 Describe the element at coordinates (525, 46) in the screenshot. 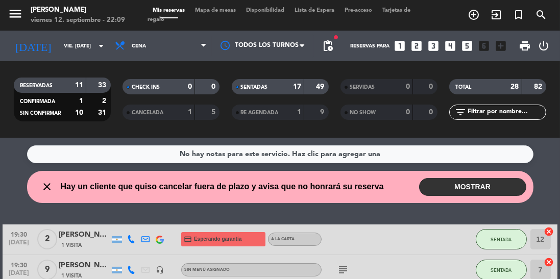

I see `span: print` at that location.